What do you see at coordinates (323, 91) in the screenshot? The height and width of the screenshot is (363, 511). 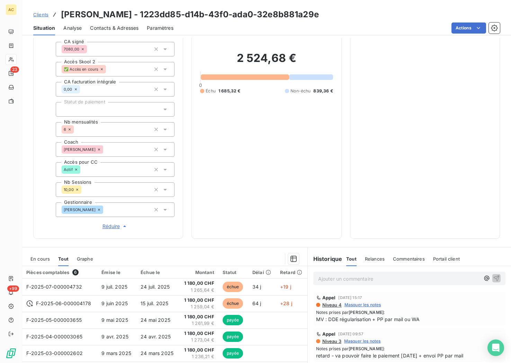 I see `span: 839,36 €` at bounding box center [323, 91].